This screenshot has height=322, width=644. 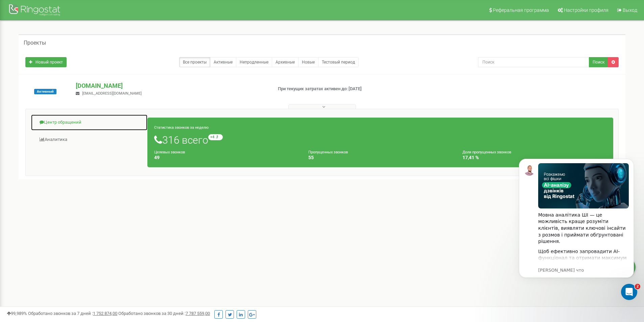 I want to click on h4: 49, so click(x=226, y=158).